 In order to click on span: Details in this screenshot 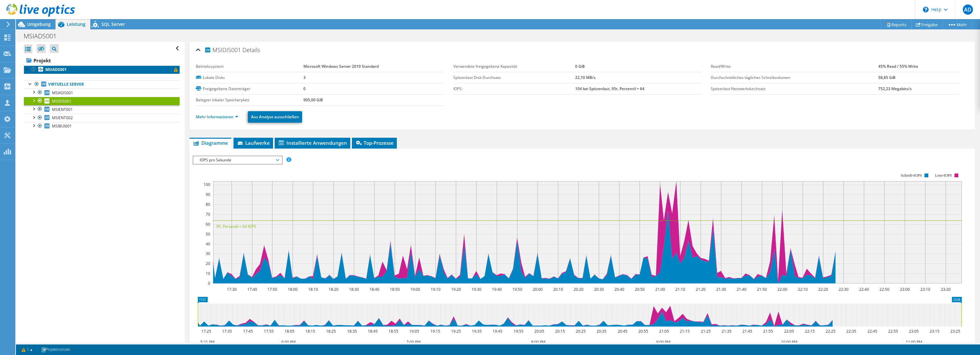, I will do `click(251, 50)`.